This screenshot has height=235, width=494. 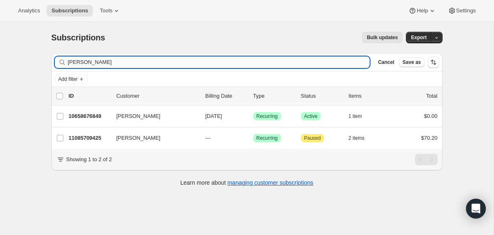 I want to click on span: 2 items, so click(x=356, y=138).